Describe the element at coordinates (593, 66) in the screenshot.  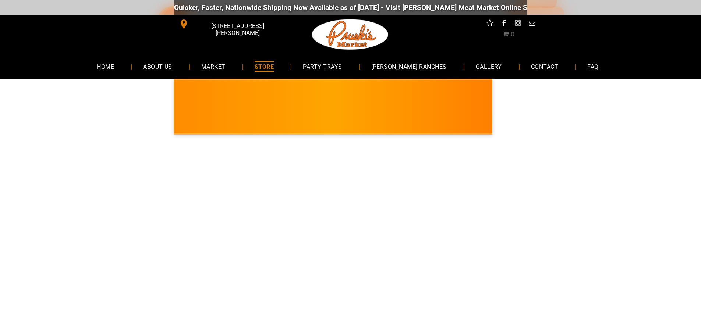
I see `a: FAQ` at that location.